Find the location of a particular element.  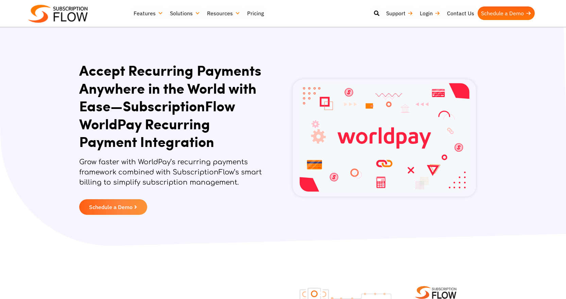

a: Contact Us is located at coordinates (460, 13).